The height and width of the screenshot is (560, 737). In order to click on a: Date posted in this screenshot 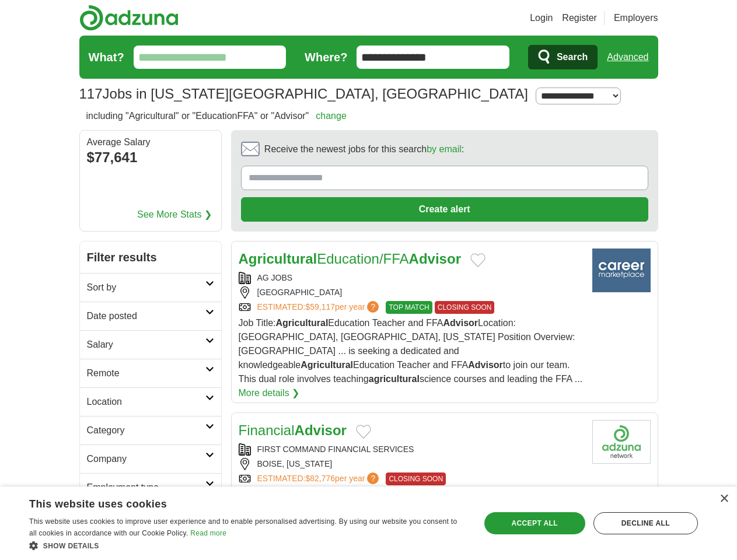, I will do `click(151, 316)`.